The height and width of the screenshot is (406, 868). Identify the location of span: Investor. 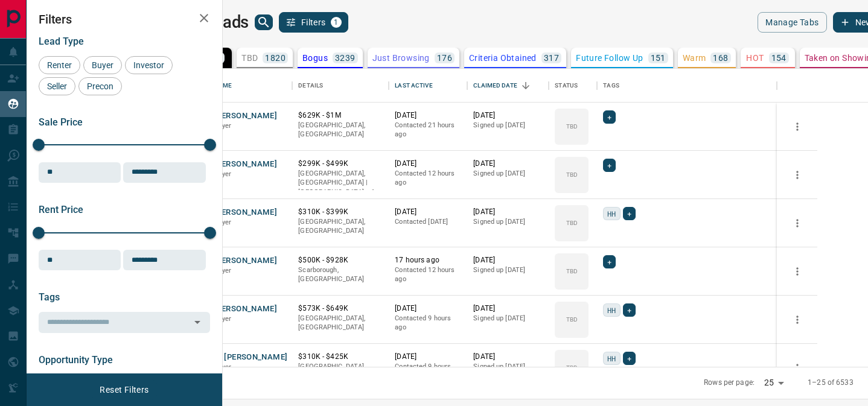
(149, 65).